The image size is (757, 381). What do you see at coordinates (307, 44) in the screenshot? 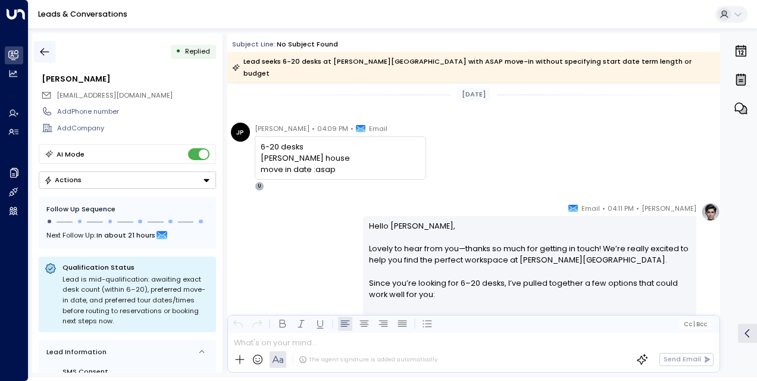
I see `div: No subject found` at bounding box center [307, 44].